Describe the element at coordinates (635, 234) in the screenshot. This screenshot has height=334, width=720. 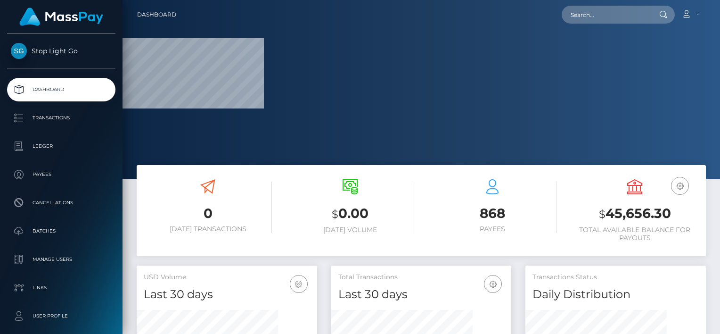
I see `h6: Total Available Balance for Payouts` at that location.